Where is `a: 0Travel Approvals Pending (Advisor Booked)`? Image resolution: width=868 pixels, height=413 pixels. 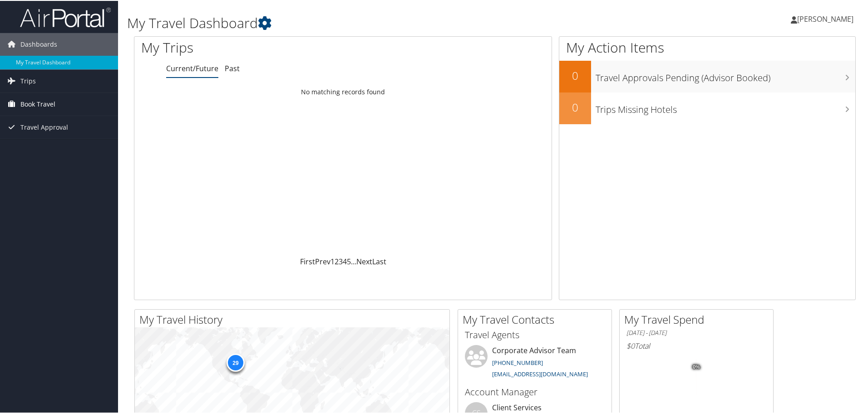 a: 0Travel Approvals Pending (Advisor Booked) is located at coordinates (707, 76).